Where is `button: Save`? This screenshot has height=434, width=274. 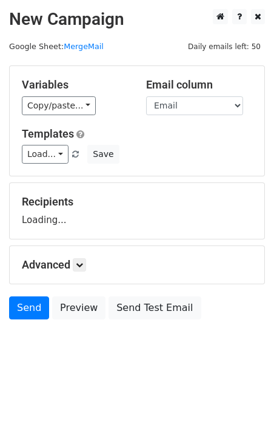 button: Save is located at coordinates (103, 154).